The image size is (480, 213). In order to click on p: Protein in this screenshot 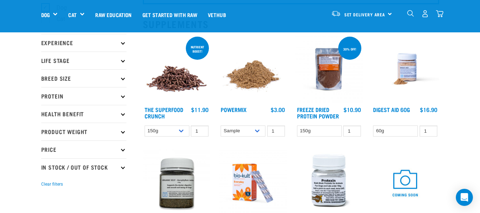, I will do `click(84, 96)`.